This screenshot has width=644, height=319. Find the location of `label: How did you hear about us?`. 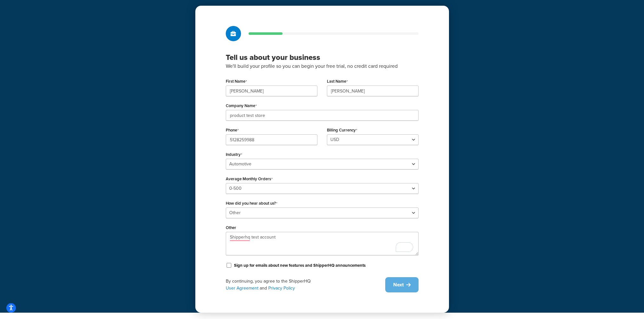

label: How did you hear about us? is located at coordinates (252, 204).